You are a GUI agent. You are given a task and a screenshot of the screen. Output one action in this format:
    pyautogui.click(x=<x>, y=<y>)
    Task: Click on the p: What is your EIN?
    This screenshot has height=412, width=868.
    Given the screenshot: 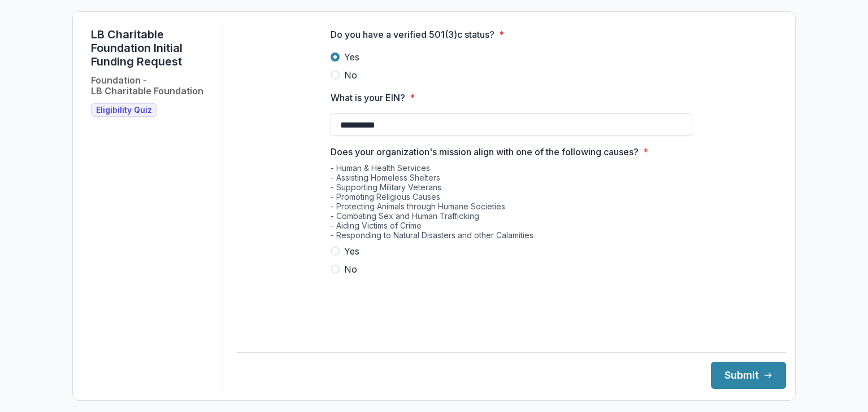 What is the action you would take?
    pyautogui.click(x=368, y=98)
    